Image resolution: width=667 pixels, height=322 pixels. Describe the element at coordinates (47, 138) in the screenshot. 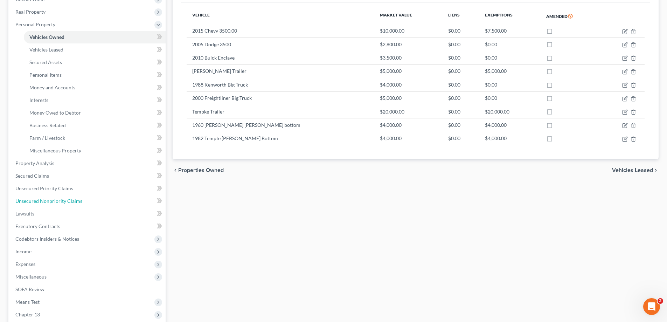

I see `span: Farm / Livestock` at that location.